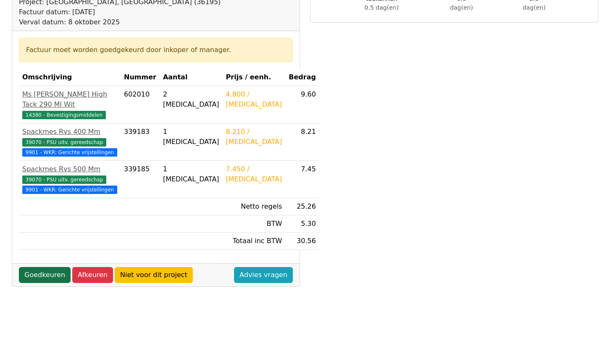 The width and height of the screenshot is (610, 364). Describe the element at coordinates (70, 77) in the screenshot. I see `th: Omschrijving` at that location.